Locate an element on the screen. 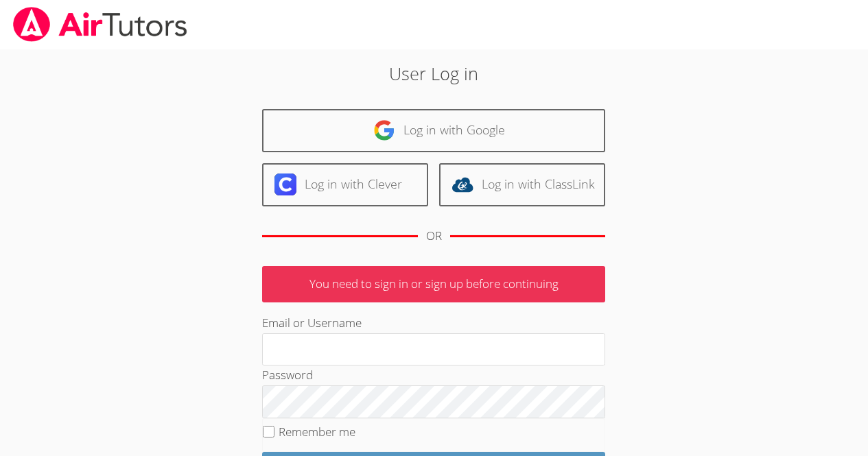 The height and width of the screenshot is (456, 868). a: Log in with ClassLink is located at coordinates (522, 185).